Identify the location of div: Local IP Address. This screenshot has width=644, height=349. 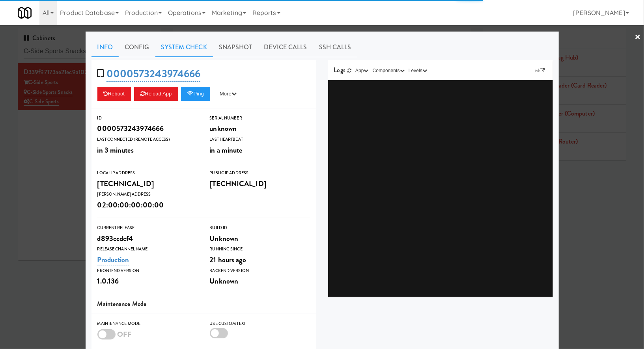
(147, 173).